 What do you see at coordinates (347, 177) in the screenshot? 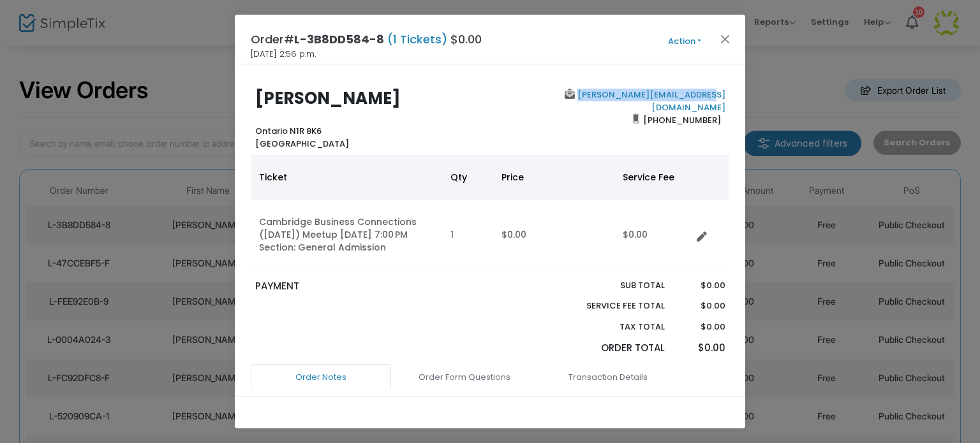
I see `th: Ticket` at bounding box center [347, 177].